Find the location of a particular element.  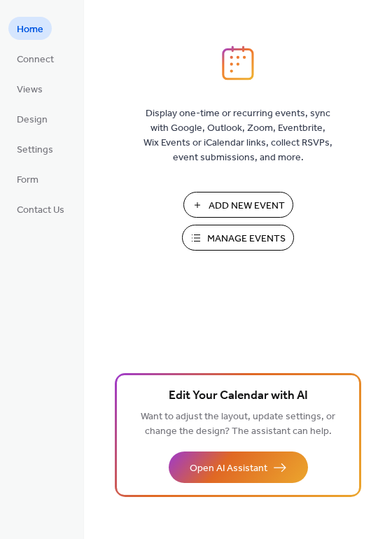

a: Views is located at coordinates (30, 89).